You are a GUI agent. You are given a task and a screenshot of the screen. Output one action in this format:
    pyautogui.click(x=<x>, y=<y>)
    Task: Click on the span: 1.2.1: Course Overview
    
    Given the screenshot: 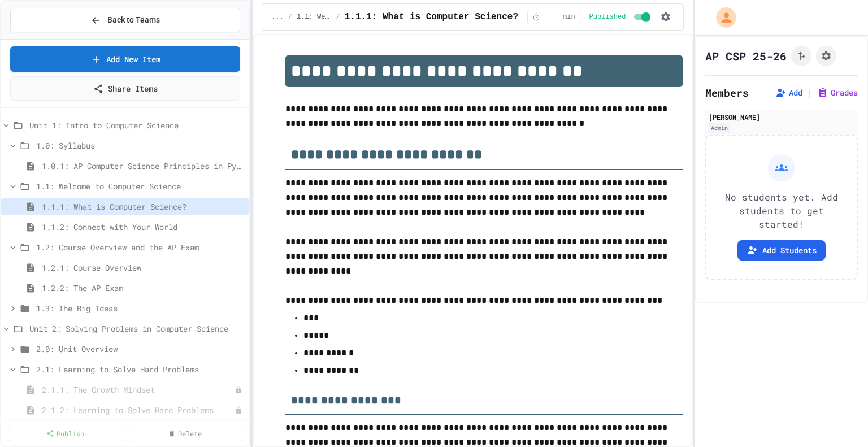 What is the action you would take?
    pyautogui.click(x=143, y=267)
    